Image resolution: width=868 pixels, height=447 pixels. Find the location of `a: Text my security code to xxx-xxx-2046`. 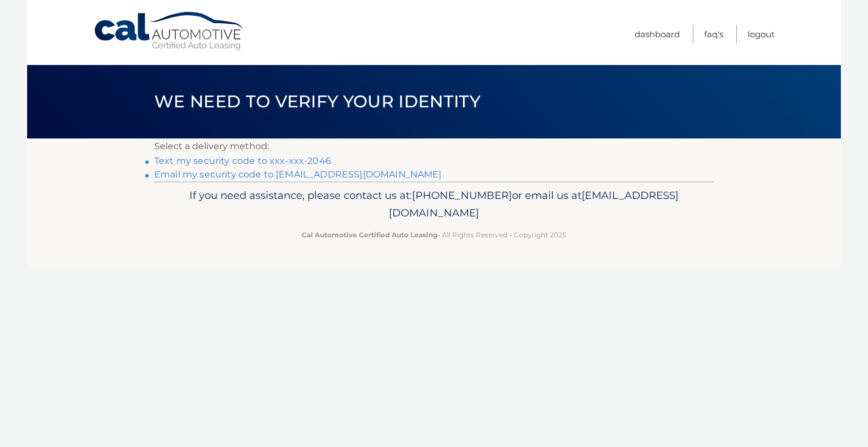

a: Text my security code to xxx-xxx-2046 is located at coordinates (243, 161).